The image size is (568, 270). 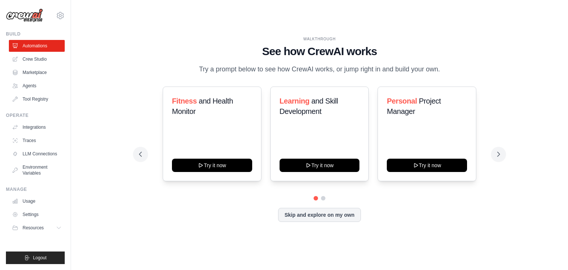 What do you see at coordinates (401, 101) in the screenshot?
I see `span: Personal` at bounding box center [401, 101].